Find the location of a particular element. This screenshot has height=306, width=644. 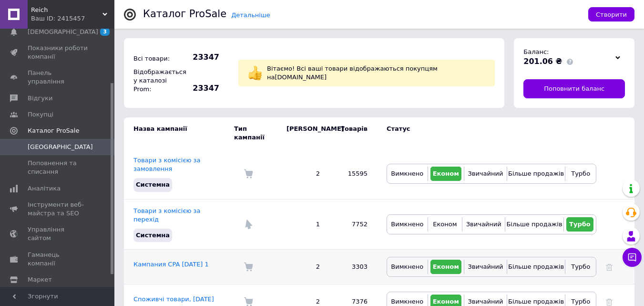

button: Створити is located at coordinates (611, 14).